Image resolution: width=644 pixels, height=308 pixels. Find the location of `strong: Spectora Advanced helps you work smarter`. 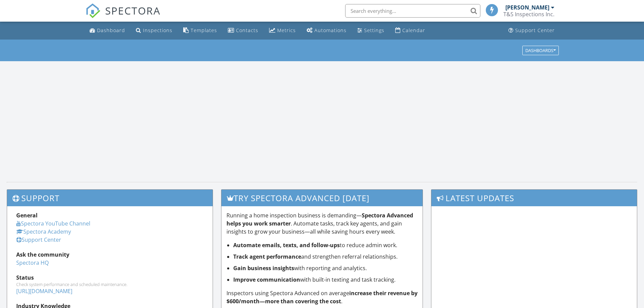

strong: Spectora Advanced helps you work smarter is located at coordinates (320, 219).